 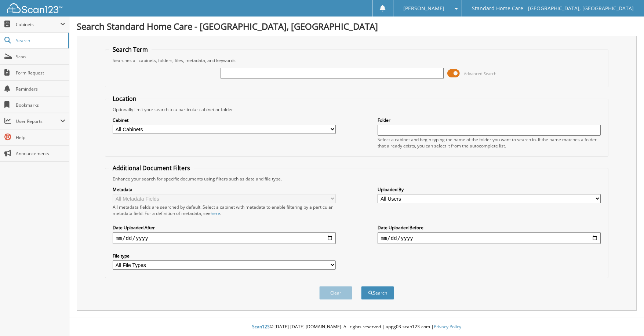 I want to click on input: end, so click(x=489, y=238).